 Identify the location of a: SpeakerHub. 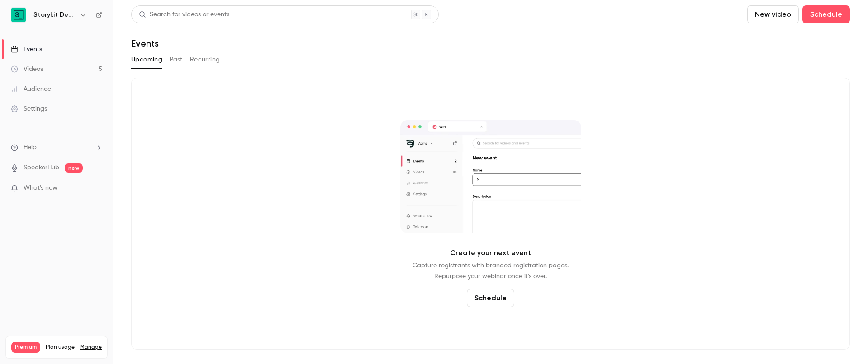
(41, 168).